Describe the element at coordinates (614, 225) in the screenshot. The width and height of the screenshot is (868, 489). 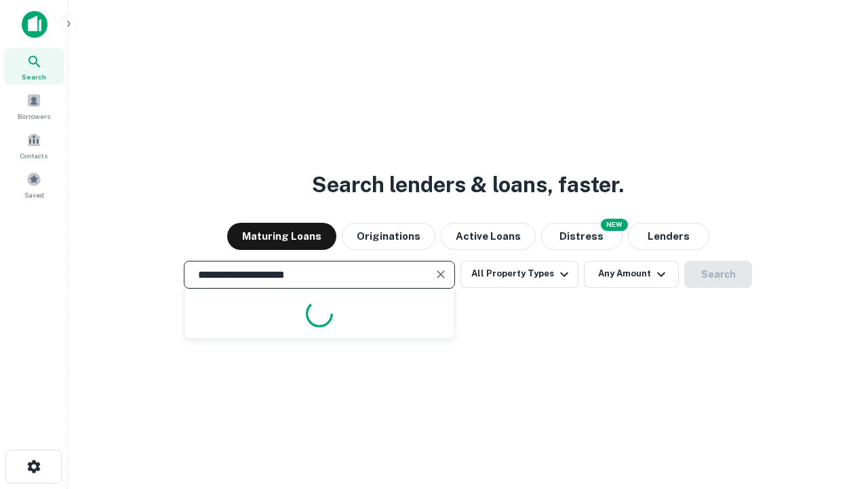
I see `div: NEW` at that location.